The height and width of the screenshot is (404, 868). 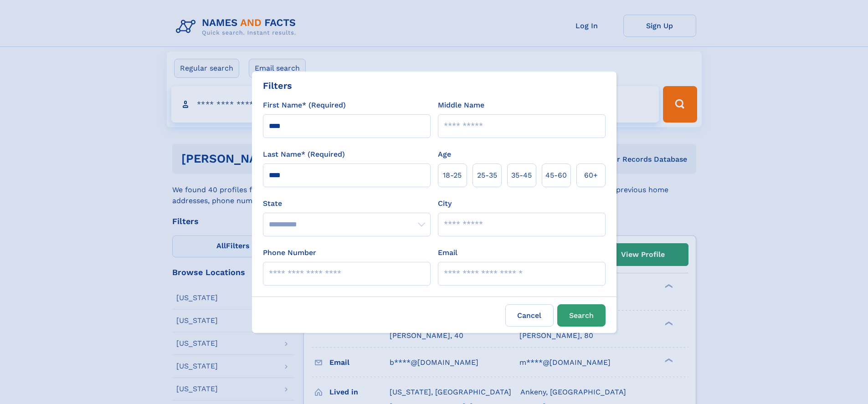 What do you see at coordinates (452, 176) in the screenshot?
I see `span: 18‑25` at bounding box center [452, 176].